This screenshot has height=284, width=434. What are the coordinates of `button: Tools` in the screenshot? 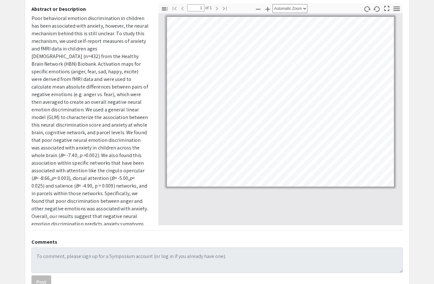 It's located at (396, 9).